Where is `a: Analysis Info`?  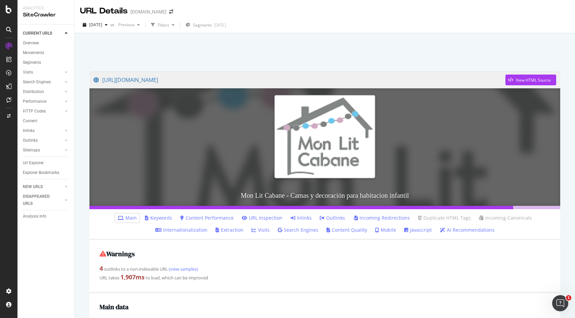 a: Analysis Info is located at coordinates (46, 216).